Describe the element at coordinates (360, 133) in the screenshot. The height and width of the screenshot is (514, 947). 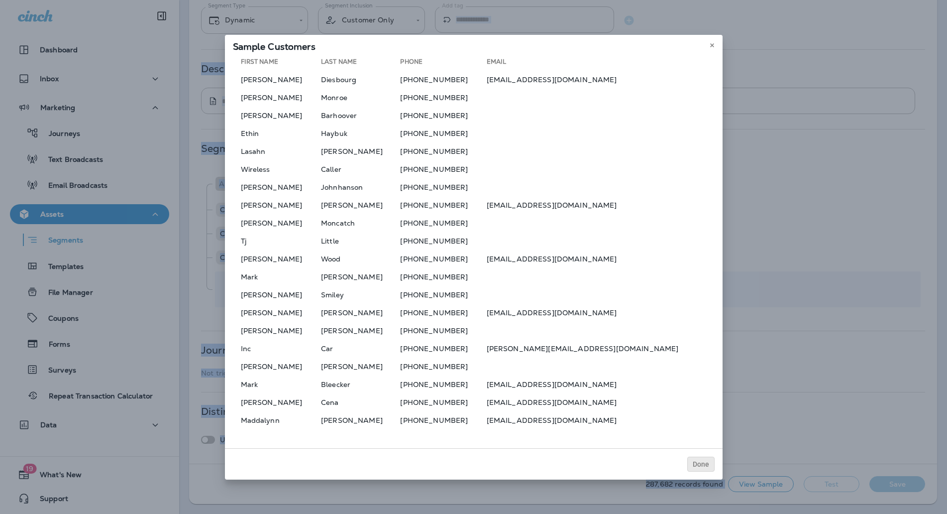
I see `td: Haybuk` at that location.